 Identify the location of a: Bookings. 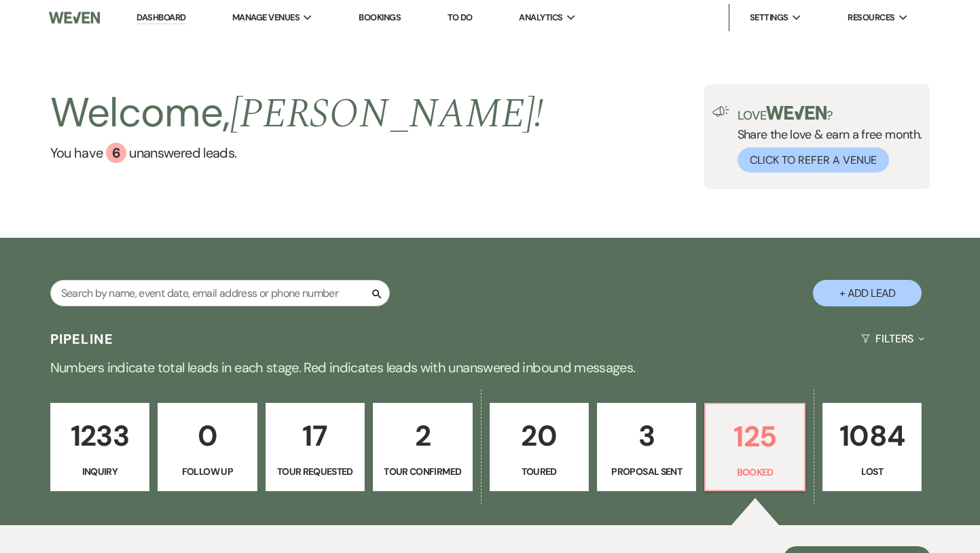
(380, 17).